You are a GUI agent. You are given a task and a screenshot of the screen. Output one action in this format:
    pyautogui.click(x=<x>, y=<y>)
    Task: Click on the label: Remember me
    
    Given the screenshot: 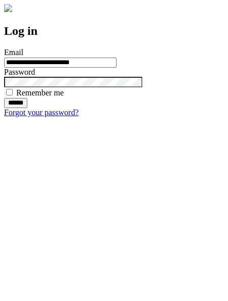 What is the action you would take?
    pyautogui.click(x=40, y=93)
    